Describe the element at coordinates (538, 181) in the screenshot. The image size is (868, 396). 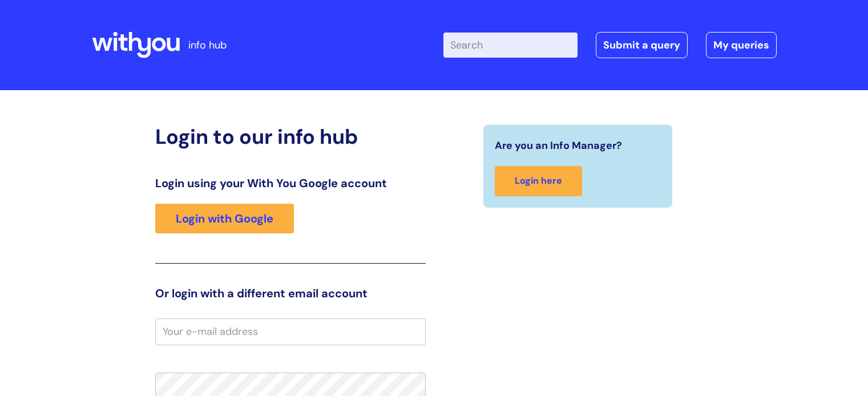
I see `a: Login here` at that location.